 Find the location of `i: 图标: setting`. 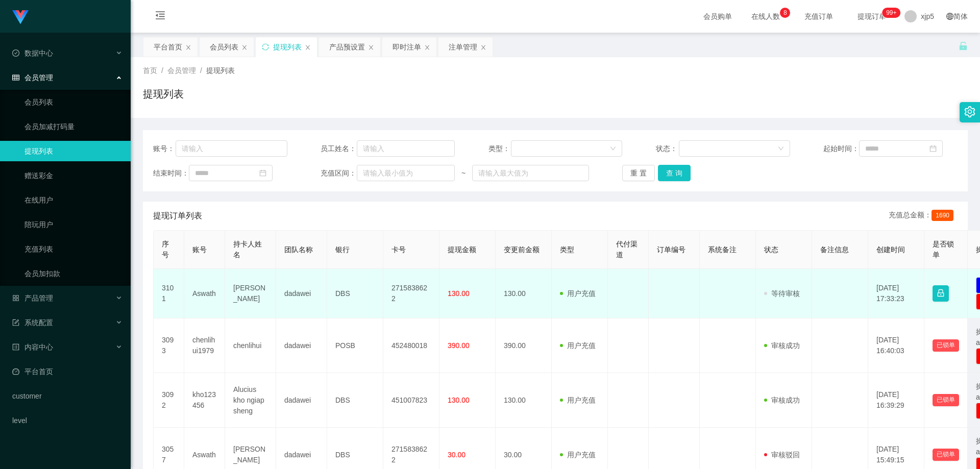

i: 图标: setting is located at coordinates (970, 112).